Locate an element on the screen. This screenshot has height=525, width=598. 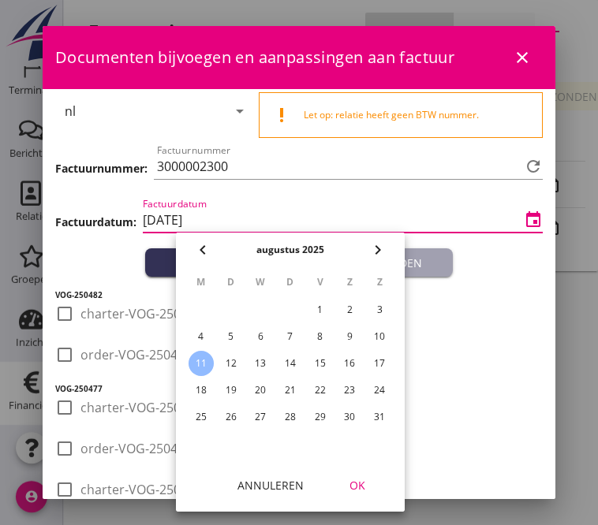
button: 16 is located at coordinates (349, 364).